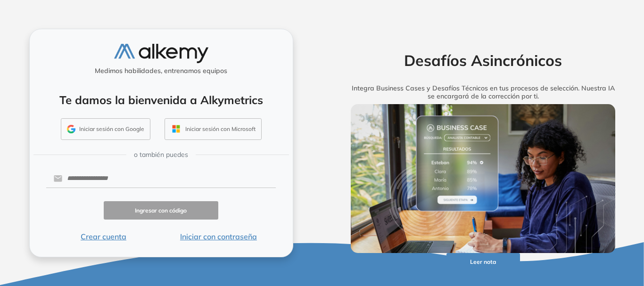 Image resolution: width=644 pixels, height=286 pixels. What do you see at coordinates (483, 92) in the screenshot?
I see `h5: Integra Business Cases y Desafíos Técnicos en tus procesos de selección. Nuestra IA se encargará ...` at bounding box center [483, 92].